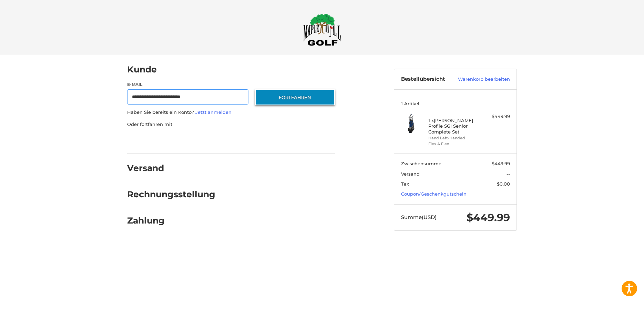 This screenshot has width=644, height=317. What do you see at coordinates (147, 168) in the screenshot?
I see `h2: Versand` at bounding box center [147, 168].